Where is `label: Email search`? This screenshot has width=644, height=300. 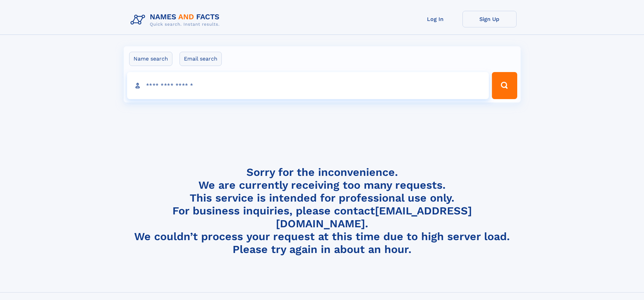 label: Email search is located at coordinates (200, 59).